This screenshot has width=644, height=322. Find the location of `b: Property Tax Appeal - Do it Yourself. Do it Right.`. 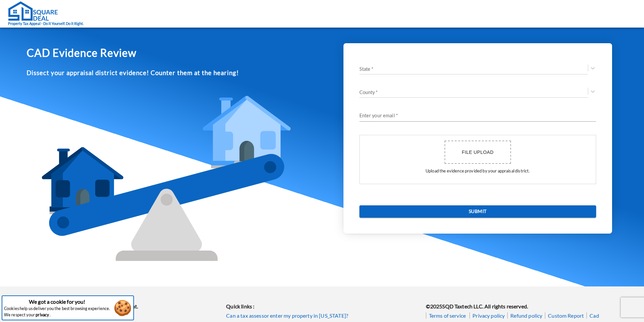

b: Property Tax Appeal - Do it Yourself. Do it Right. is located at coordinates (82, 305).